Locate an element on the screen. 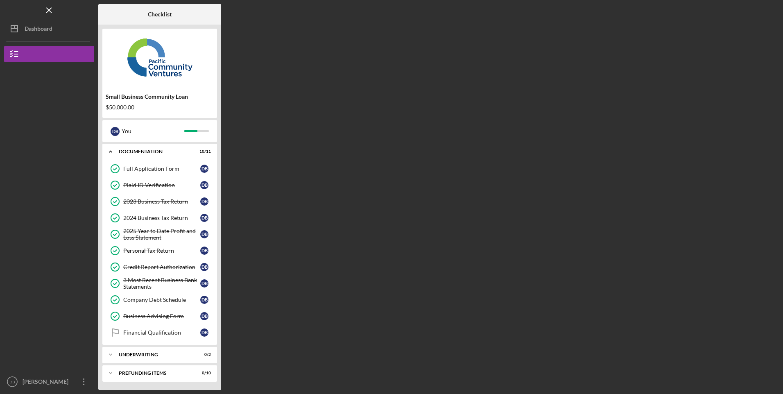 The width and height of the screenshot is (783, 394). div: Business Advising Form is located at coordinates (162, 316).